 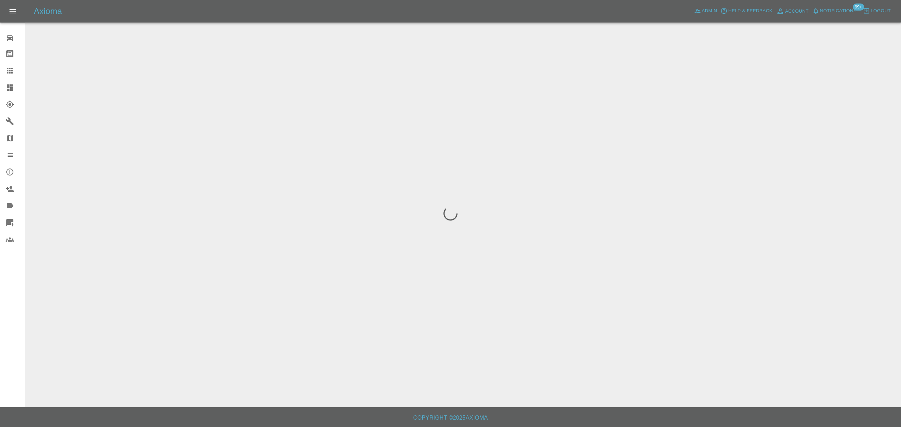 What do you see at coordinates (839, 11) in the screenshot?
I see `span: Notifications` at bounding box center [839, 11].